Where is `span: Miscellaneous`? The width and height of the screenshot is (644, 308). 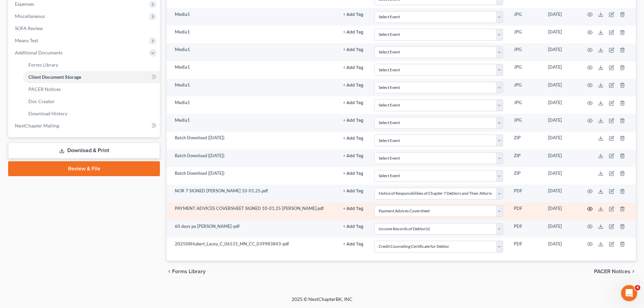 span: Miscellaneous is located at coordinates (30, 16).